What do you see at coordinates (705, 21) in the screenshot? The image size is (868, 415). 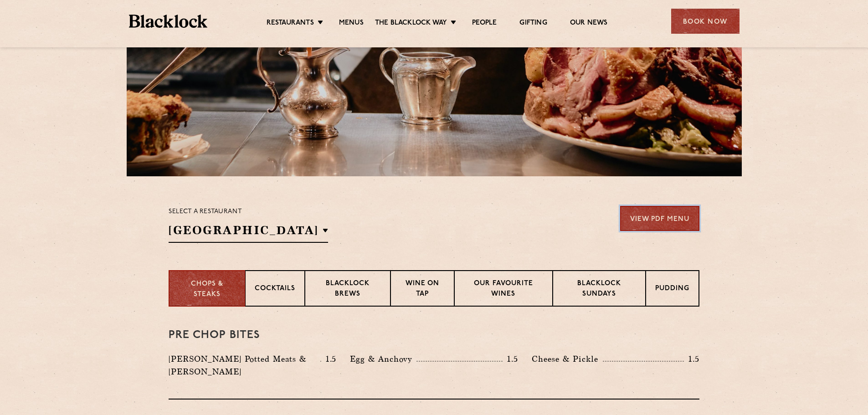 I see `div: Book Now` at bounding box center [705, 21].